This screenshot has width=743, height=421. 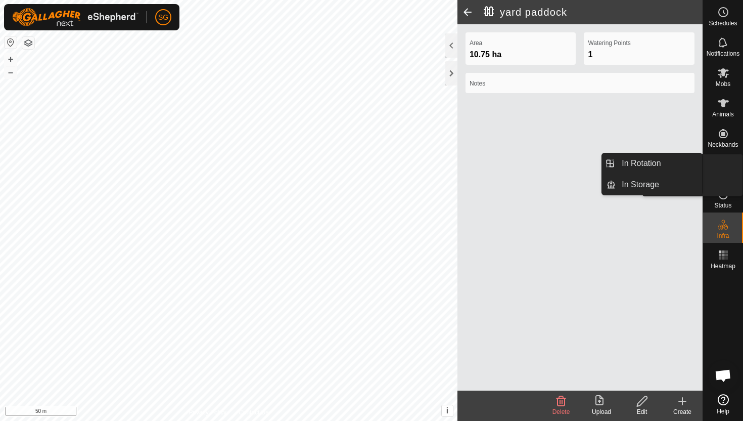 I want to click on a: In Storage, so click(x=659, y=185).